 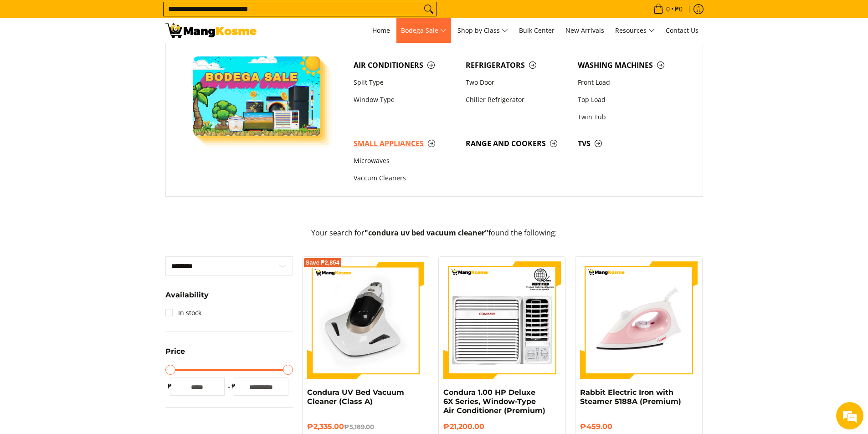 What do you see at coordinates (423, 30) in the screenshot?
I see `a: Bodega Sale` at bounding box center [423, 30].